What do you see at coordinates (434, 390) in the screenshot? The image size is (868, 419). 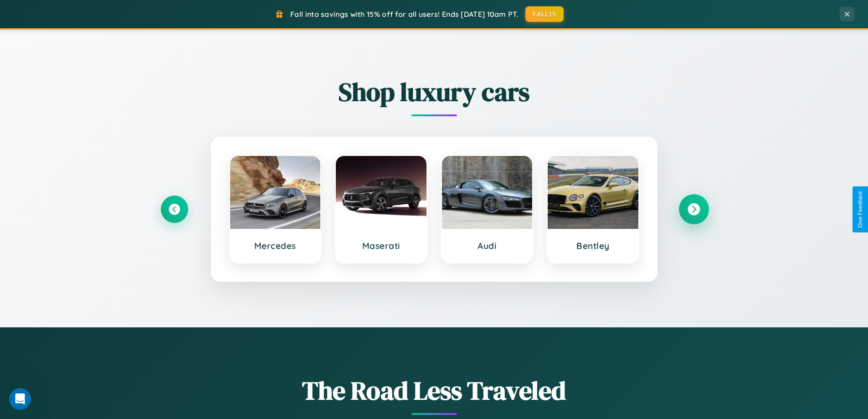 I see `h1: The Road Less Traveled` at bounding box center [434, 390].